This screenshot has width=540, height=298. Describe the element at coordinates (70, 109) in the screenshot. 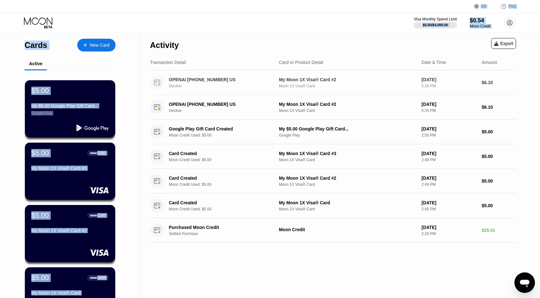

I see `div: $5.00My $5.00 Google Play Gift Card...Google Play` at that location.